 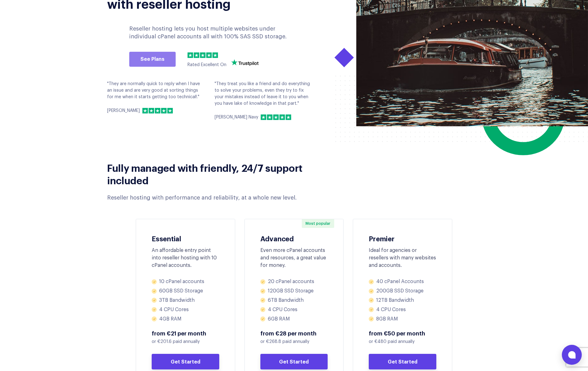 What do you see at coordinates (152, 59) in the screenshot?
I see `a: See Plans` at bounding box center [152, 59].